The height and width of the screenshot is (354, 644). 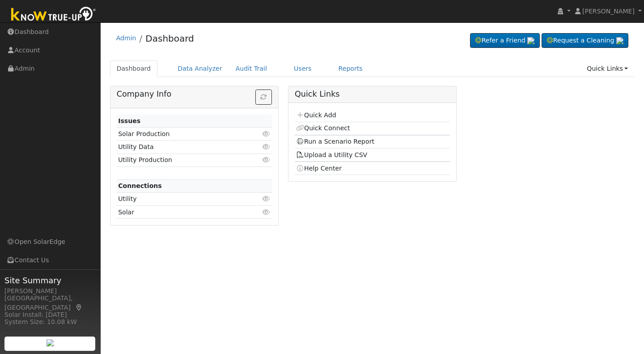 What do you see at coordinates (79, 308) in the screenshot?
I see `a: Map` at bounding box center [79, 308].